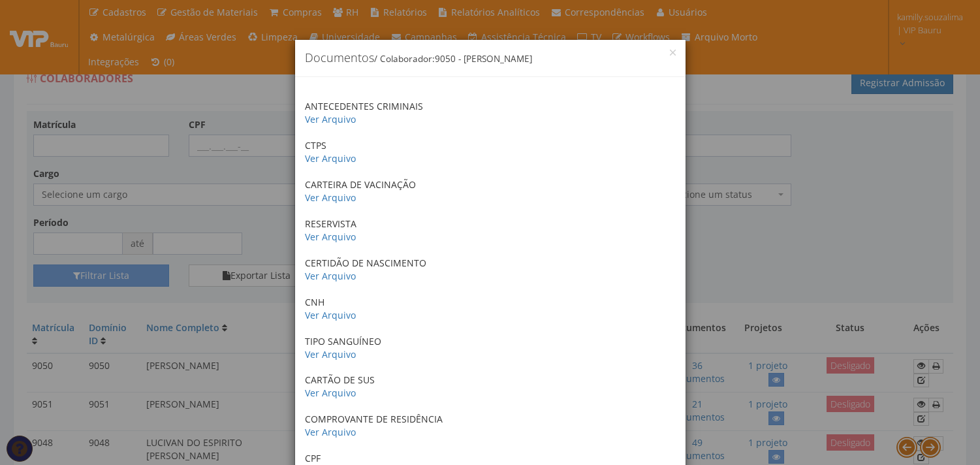 This screenshot has height=465, width=980. What do you see at coordinates (490, 113) in the screenshot?
I see `p: ANTECEDENTES CRIMINAIS` at bounding box center [490, 113].